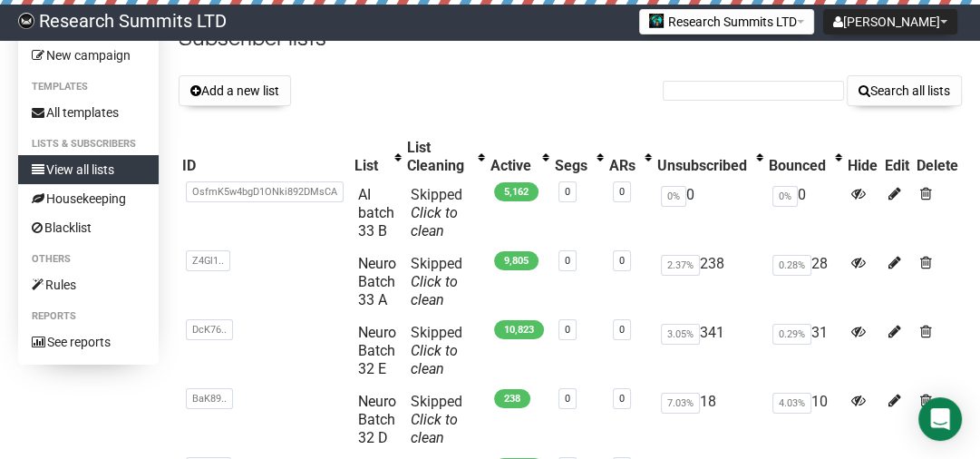 The width and height of the screenshot is (980, 459). Describe the element at coordinates (791, 403) in the screenshot. I see `span: 4.03%` at that location.